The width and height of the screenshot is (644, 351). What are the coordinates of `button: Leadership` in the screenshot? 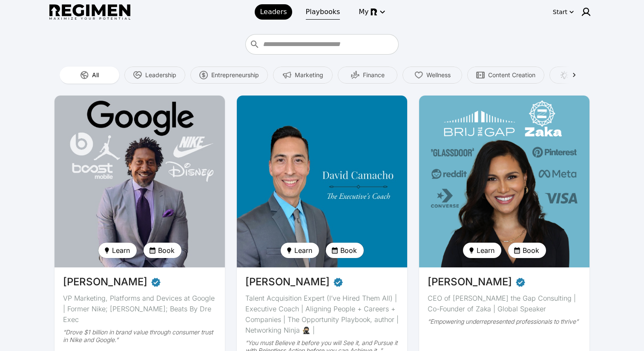 It's located at (155, 75).